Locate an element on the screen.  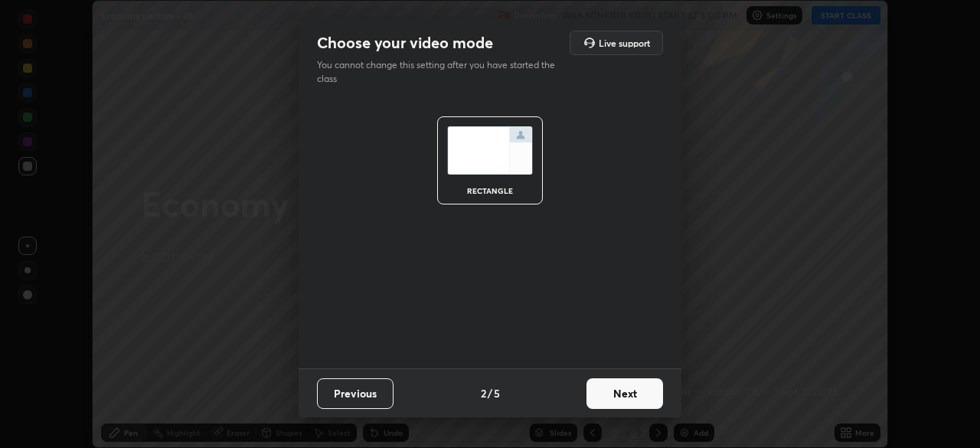
button: Previous is located at coordinates (355, 394).